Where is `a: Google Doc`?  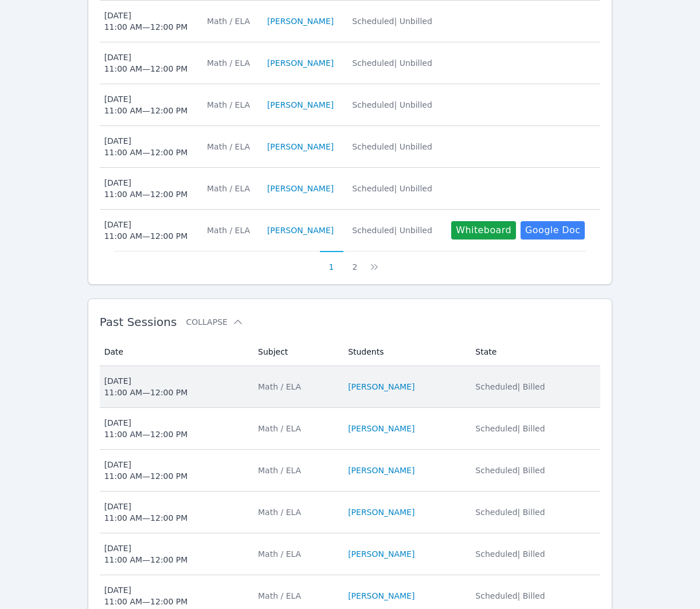
a: Google Doc is located at coordinates (553, 230).